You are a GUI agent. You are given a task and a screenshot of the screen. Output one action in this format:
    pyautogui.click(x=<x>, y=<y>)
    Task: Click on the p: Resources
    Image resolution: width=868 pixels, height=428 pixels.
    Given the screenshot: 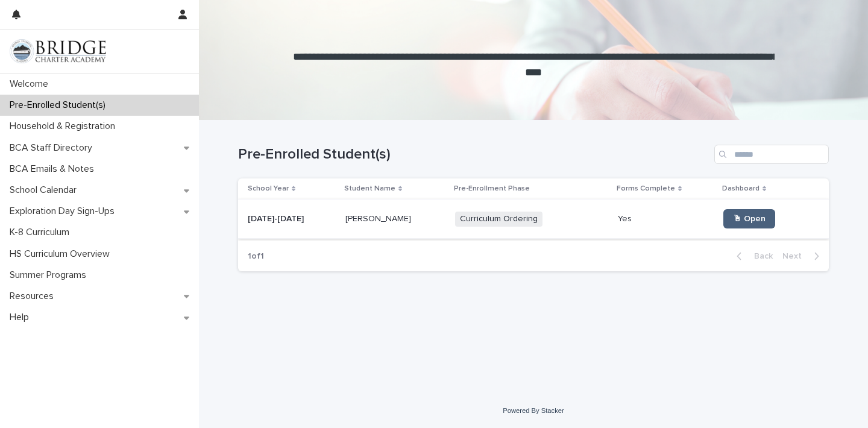 What is the action you would take?
    pyautogui.click(x=34, y=296)
    